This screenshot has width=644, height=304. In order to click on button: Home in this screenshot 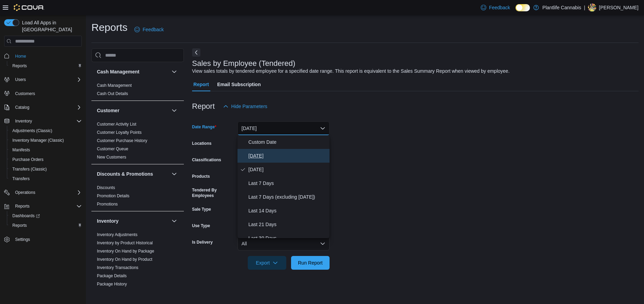, I will do `click(43, 56)`.